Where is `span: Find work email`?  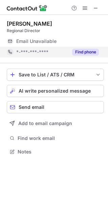
span: Find work email is located at coordinates (59, 138).